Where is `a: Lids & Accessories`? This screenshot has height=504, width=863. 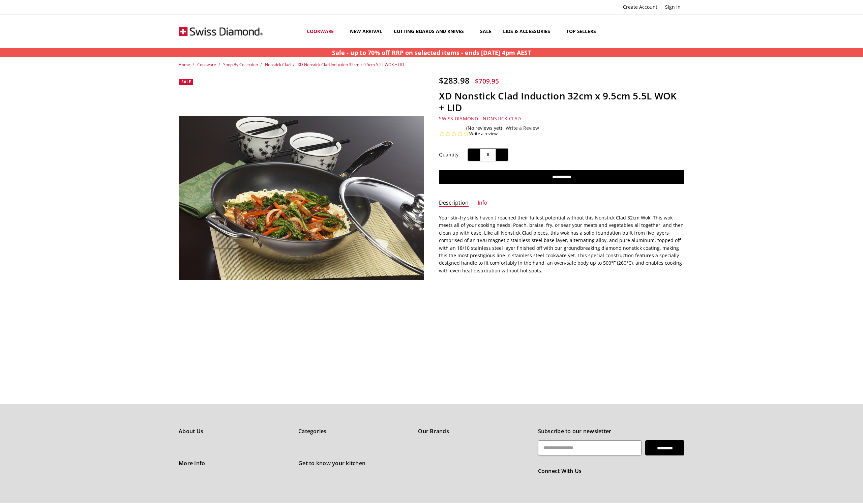 a: Lids & Accessories is located at coordinates (529, 31).